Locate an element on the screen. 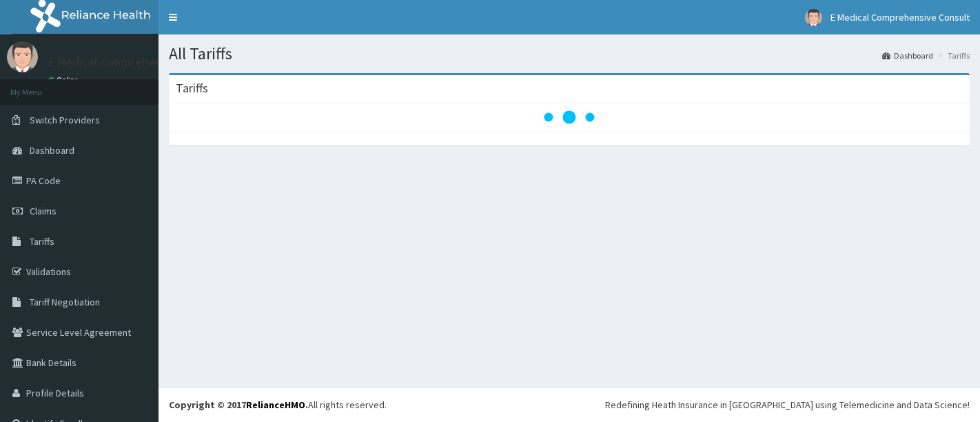  h3: Tariffs is located at coordinates (192, 88).